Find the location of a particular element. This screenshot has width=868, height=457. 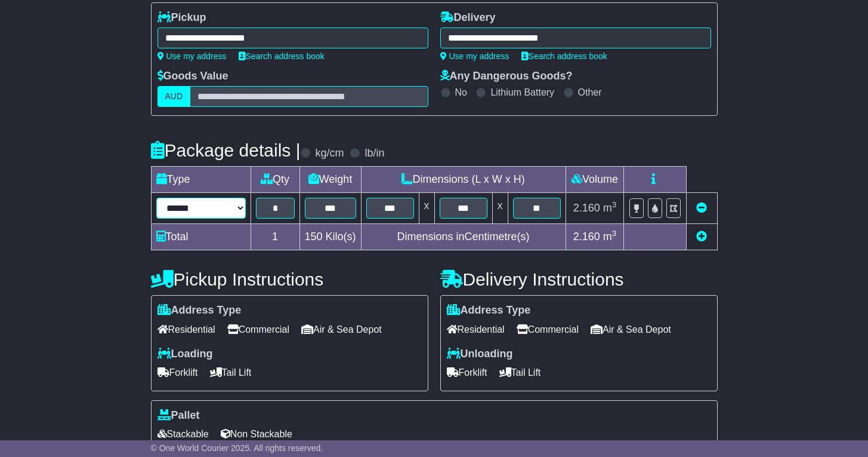

label: Any Dangerous Goods? is located at coordinates (506, 76).